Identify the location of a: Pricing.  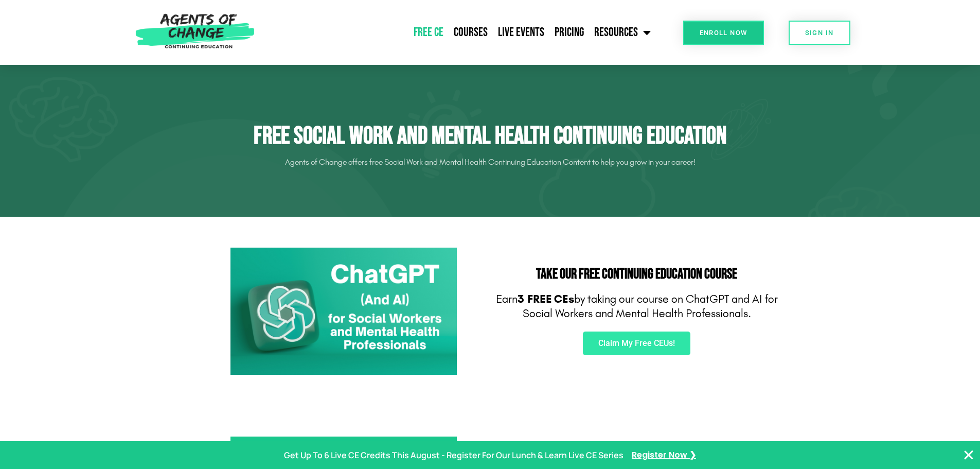
(569, 32).